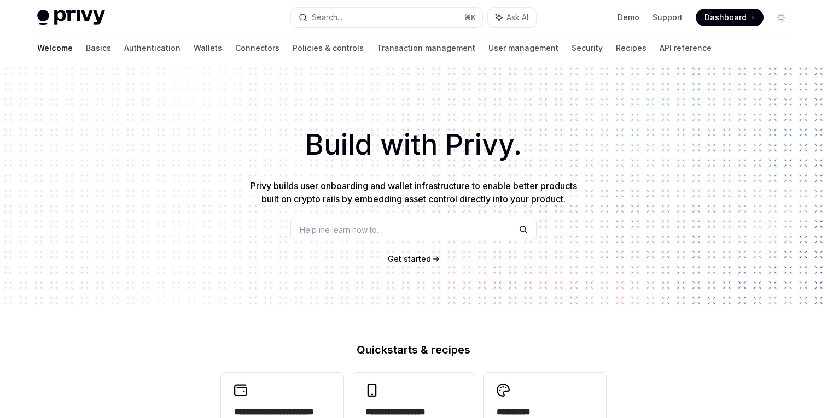 The image size is (827, 418). Describe the element at coordinates (628, 17) in the screenshot. I see `a: Demo` at that location.